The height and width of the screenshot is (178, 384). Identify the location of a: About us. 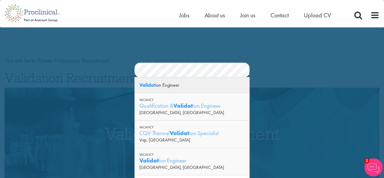
(215, 15).